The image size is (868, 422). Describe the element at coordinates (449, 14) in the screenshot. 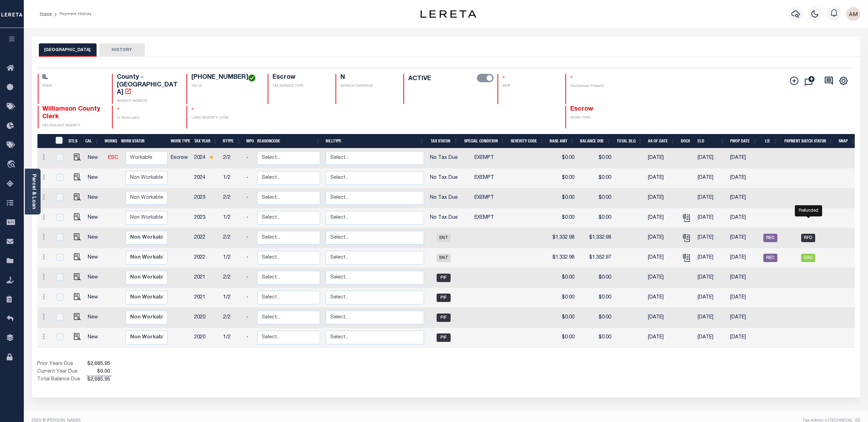

I see `img: logo-dark.svg` at that location.